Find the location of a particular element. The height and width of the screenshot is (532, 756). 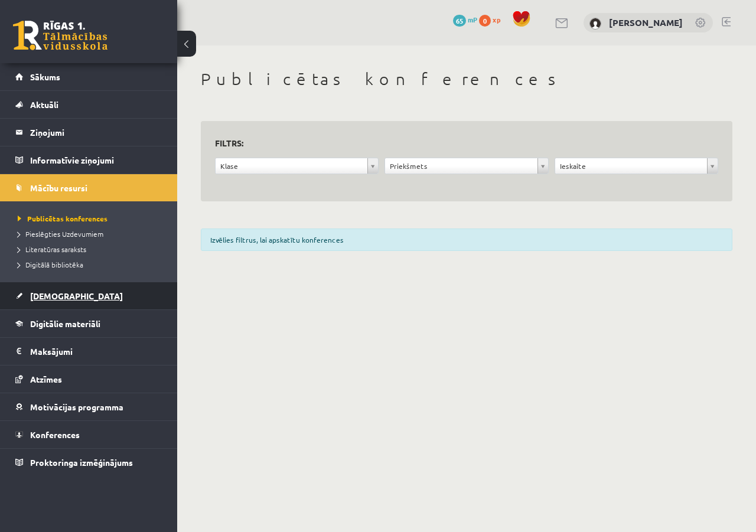

legend: Informatīvie ziņojumi is located at coordinates (96, 160).